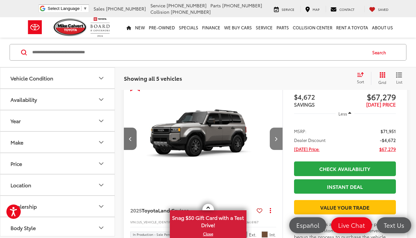 Image resolution: width=416 pixels, height=238 pixels. What do you see at coordinates (129, 27) in the screenshot?
I see `a: Home` at bounding box center [129, 27].